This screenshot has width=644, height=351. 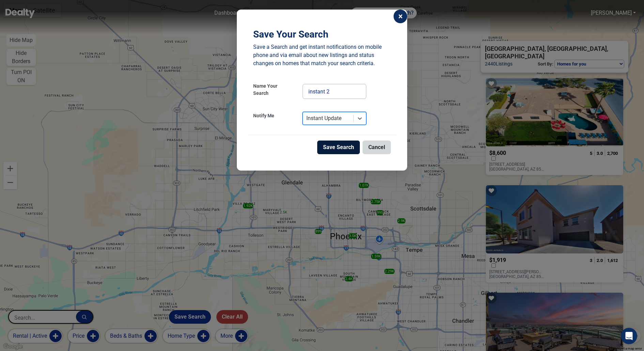 What do you see at coordinates (335, 91) in the screenshot?
I see `input: Name your search` at bounding box center [335, 91].